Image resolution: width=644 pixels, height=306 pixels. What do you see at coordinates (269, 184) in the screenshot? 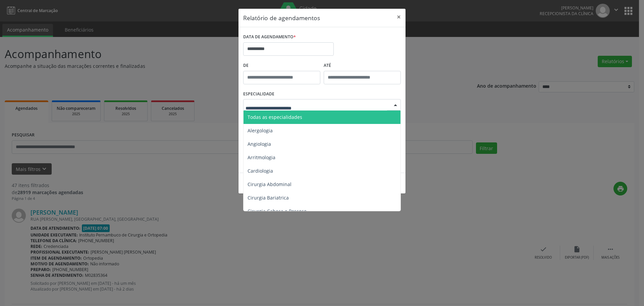
I see `span: Cirurgia Abdominal` at bounding box center [269, 184].